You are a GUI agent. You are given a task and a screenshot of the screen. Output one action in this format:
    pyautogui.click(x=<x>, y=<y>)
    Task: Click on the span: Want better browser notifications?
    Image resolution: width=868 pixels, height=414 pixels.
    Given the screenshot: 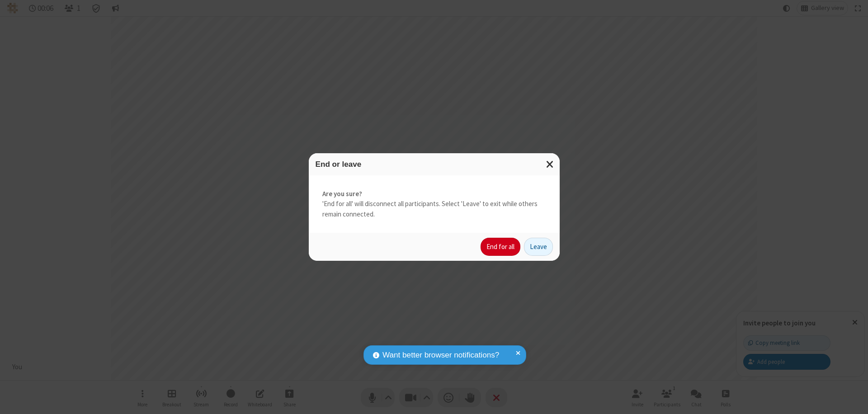 What is the action you would take?
    pyautogui.click(x=441, y=355)
    